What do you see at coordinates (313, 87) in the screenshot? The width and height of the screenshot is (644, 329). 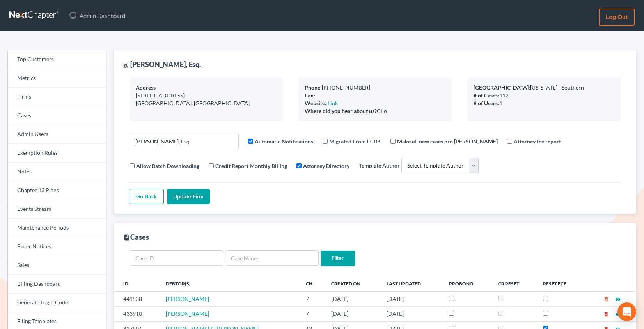 I see `b: Phone:` at bounding box center [313, 87].